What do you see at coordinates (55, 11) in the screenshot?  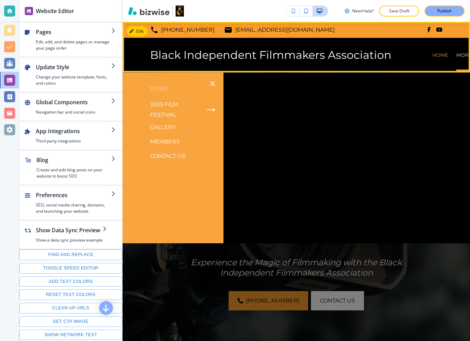 I see `h2: Website Editor` at bounding box center [55, 11].